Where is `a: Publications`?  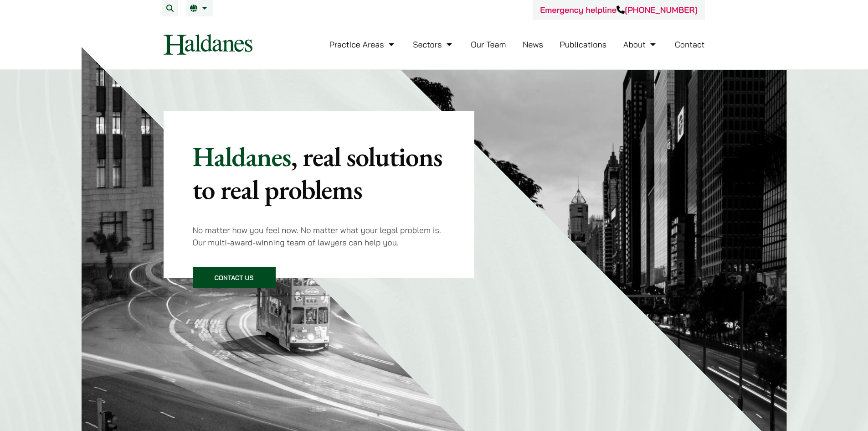
a: Publications is located at coordinates (583, 44).